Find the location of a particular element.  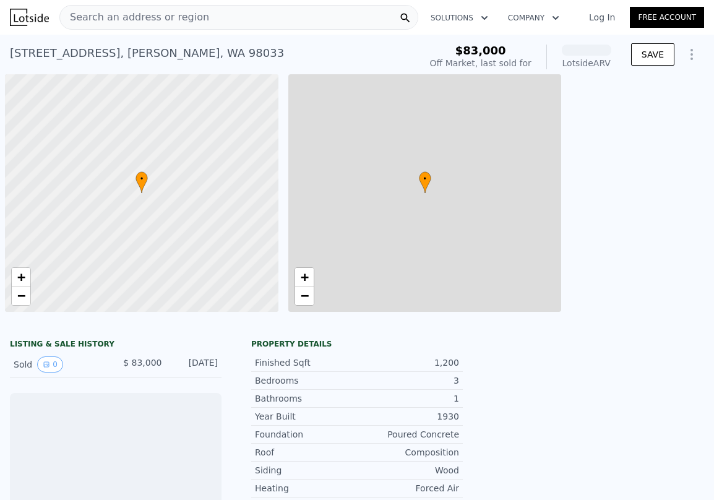

div: Roof is located at coordinates (306, 452).